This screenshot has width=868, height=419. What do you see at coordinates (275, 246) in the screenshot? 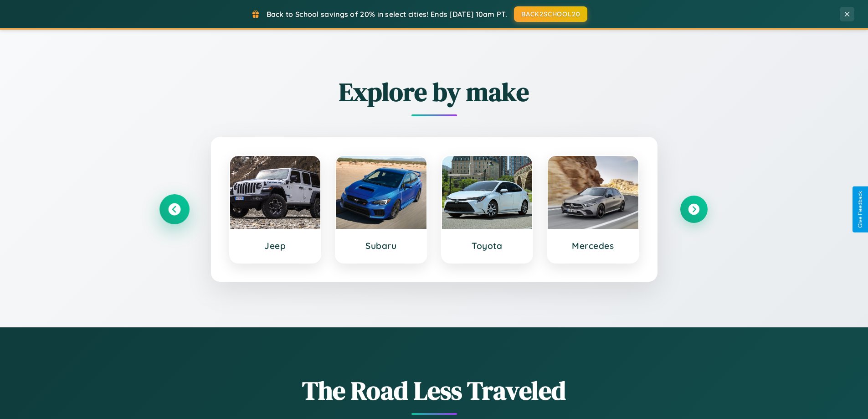
I see `h3: Jeep` at bounding box center [275, 246].